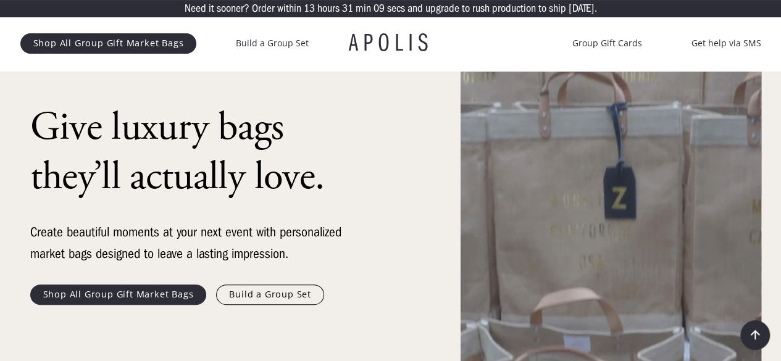 This screenshot has height=361, width=781. I want to click on h1: APOLIS, so click(391, 43).